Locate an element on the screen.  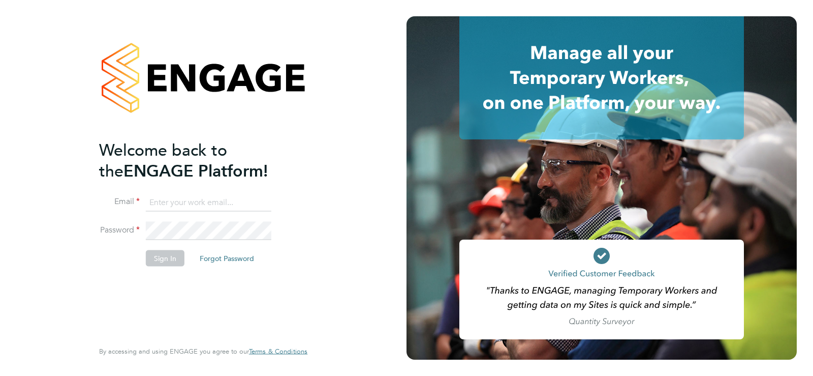
input: Enter your work email... is located at coordinates (208, 202).